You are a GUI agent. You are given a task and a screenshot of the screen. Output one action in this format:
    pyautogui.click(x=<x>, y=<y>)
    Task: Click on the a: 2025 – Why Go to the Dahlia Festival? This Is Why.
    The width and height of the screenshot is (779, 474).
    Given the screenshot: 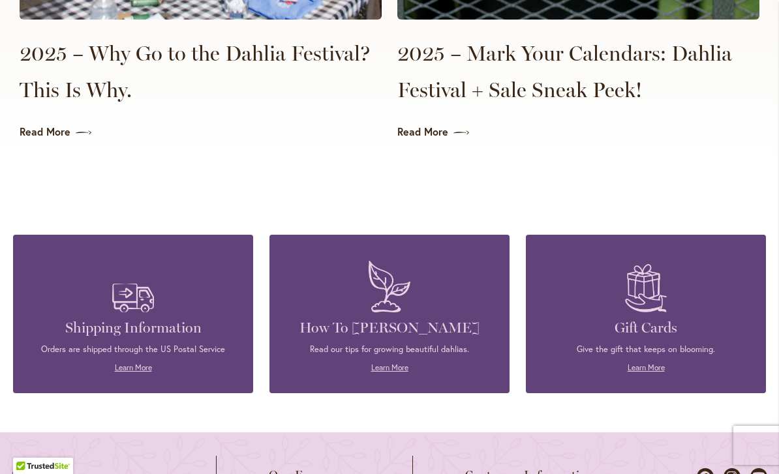 What is the action you would take?
    pyautogui.click(x=200, y=72)
    